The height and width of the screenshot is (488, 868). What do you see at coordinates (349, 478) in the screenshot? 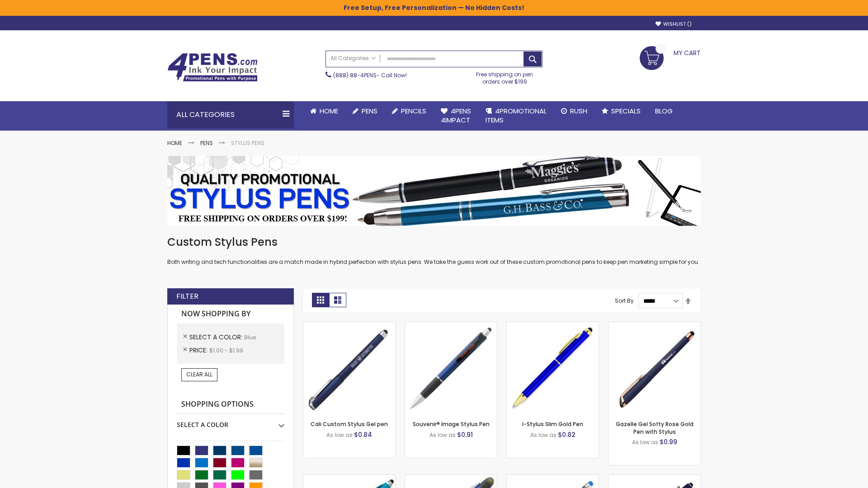
I see `a: Neon Stylus Highlighter-Pen Combo-Blue` at bounding box center [349, 478].